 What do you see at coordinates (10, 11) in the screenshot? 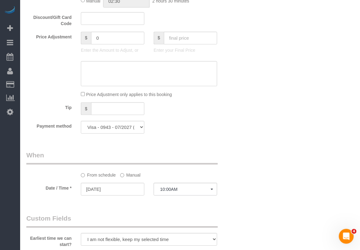
I see `img: Automaid Logo` at bounding box center [10, 11].